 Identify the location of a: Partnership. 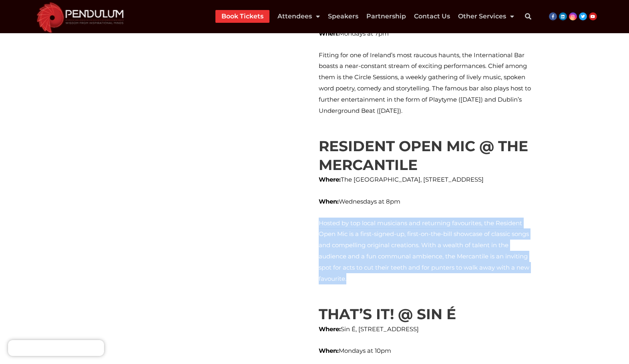
(386, 16).